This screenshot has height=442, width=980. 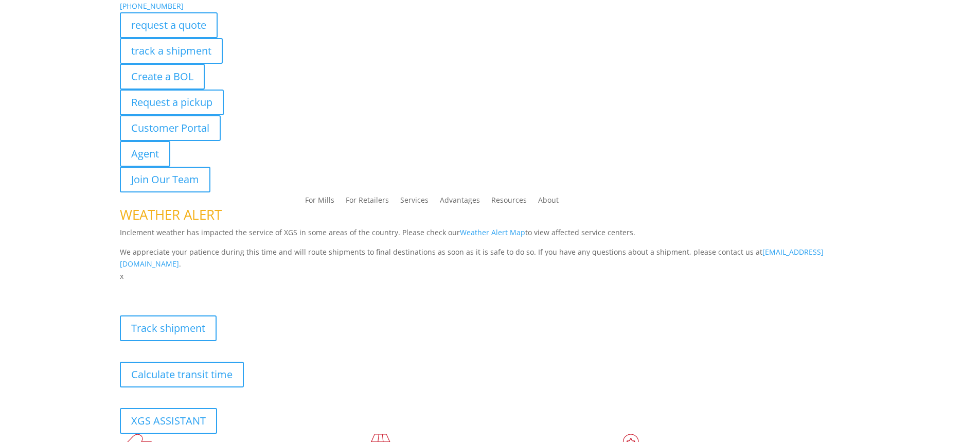 I want to click on span: WEATHER ALERT, so click(x=170, y=215).